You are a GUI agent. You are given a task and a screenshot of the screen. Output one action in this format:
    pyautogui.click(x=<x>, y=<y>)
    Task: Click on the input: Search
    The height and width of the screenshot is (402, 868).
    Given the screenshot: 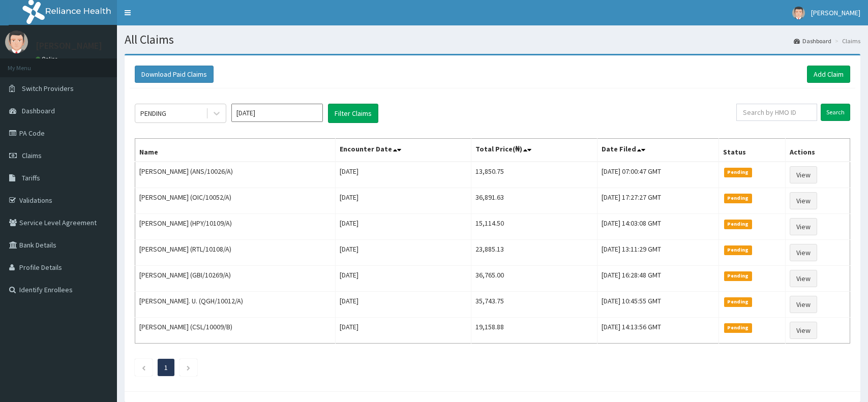 What is the action you would take?
    pyautogui.click(x=835, y=112)
    